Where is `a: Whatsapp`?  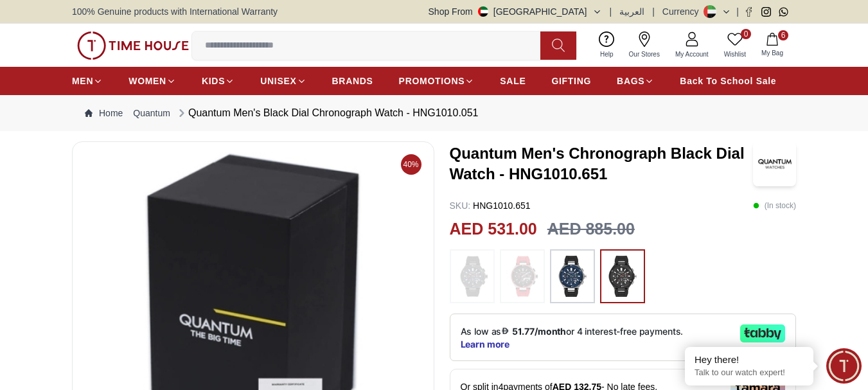 a: Whatsapp is located at coordinates (784, 12).